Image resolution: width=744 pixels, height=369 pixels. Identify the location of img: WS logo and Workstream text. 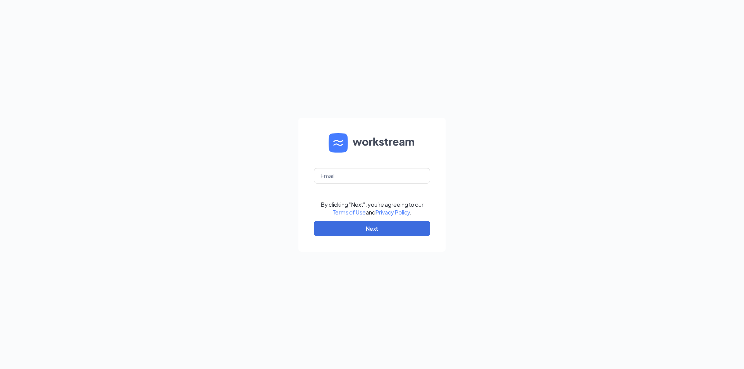
(372, 143).